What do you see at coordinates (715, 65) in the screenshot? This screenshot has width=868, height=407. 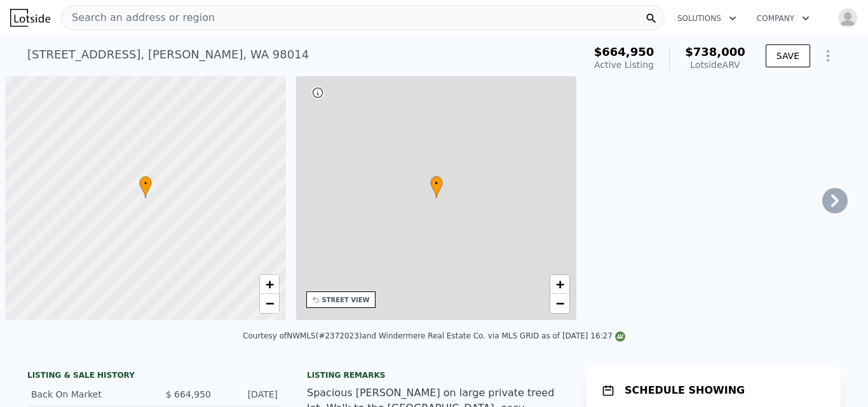 I see `div: Lotside ARV` at bounding box center [715, 65].